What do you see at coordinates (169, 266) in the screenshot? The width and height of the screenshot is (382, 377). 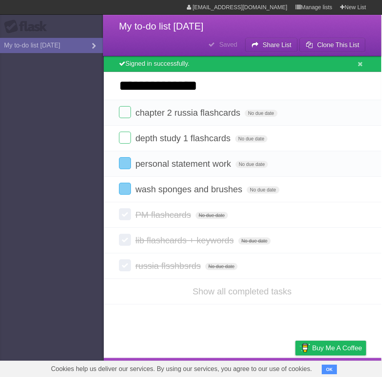 I see `span: russia flsshbsrds` at bounding box center [169, 266].